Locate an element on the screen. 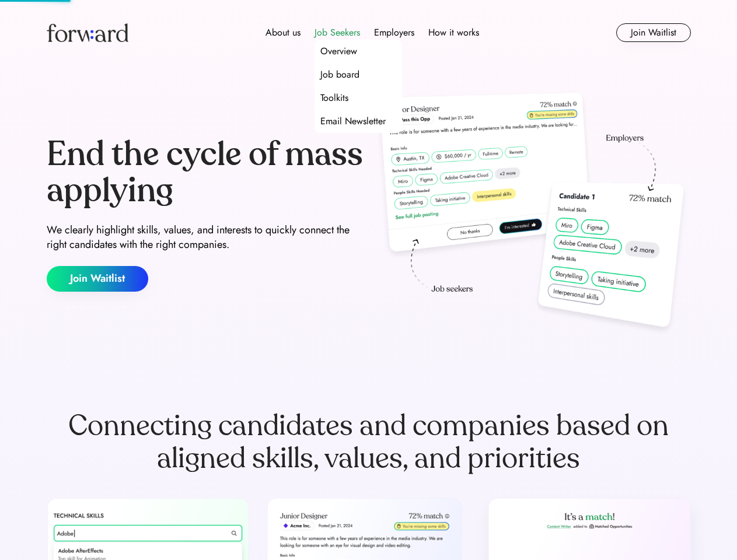  div: Overview is located at coordinates (339, 51).